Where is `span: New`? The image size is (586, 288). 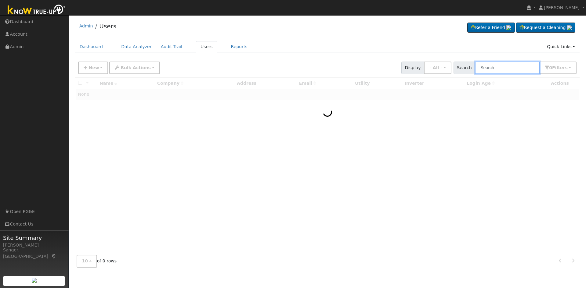
span: New is located at coordinates (94, 68).